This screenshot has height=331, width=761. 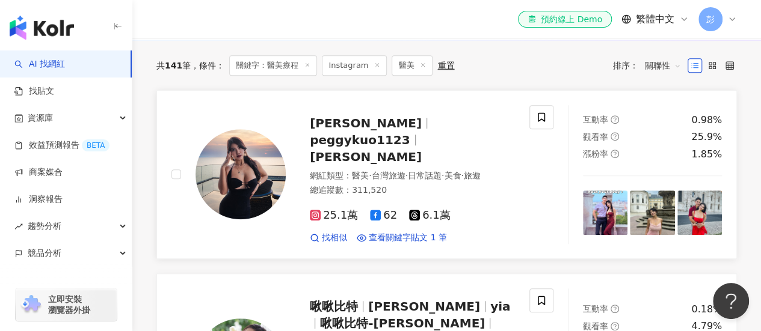 What do you see at coordinates (565, 19) in the screenshot?
I see `div: 預約線上 Demo` at bounding box center [565, 19].